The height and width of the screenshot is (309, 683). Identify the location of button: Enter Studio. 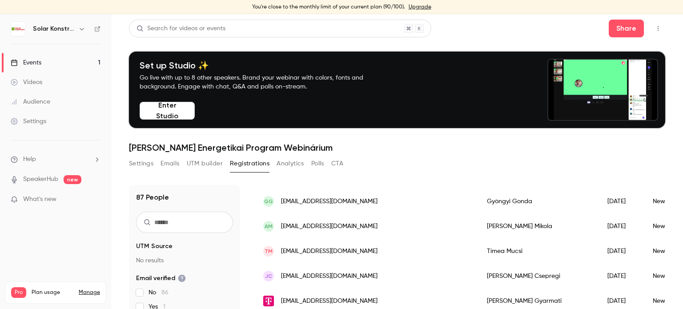
(167, 111).